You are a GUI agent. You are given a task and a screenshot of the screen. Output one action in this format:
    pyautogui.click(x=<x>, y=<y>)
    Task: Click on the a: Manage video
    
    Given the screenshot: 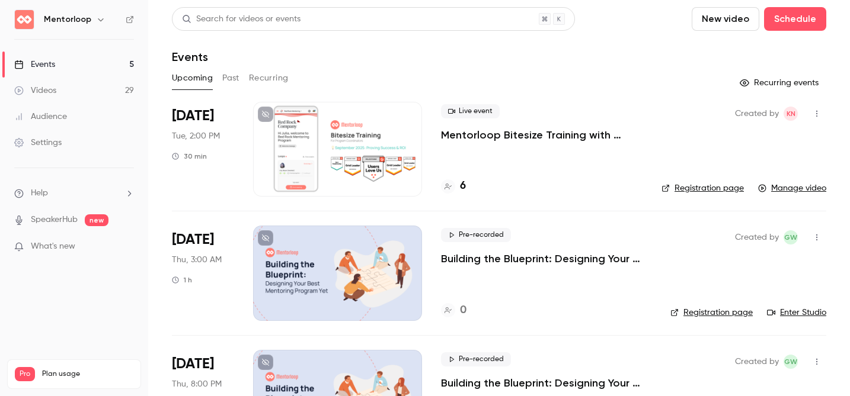 What is the action you would take?
    pyautogui.click(x=792, y=188)
    